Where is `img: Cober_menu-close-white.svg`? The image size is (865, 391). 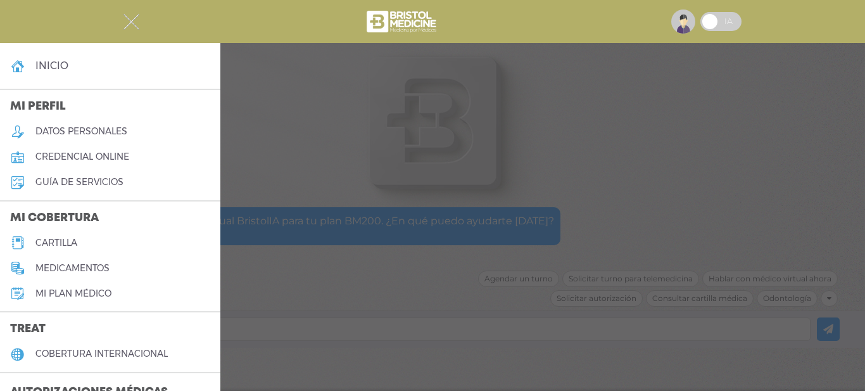 img: Cober_menu-close-white.svg is located at coordinates (131, 22).